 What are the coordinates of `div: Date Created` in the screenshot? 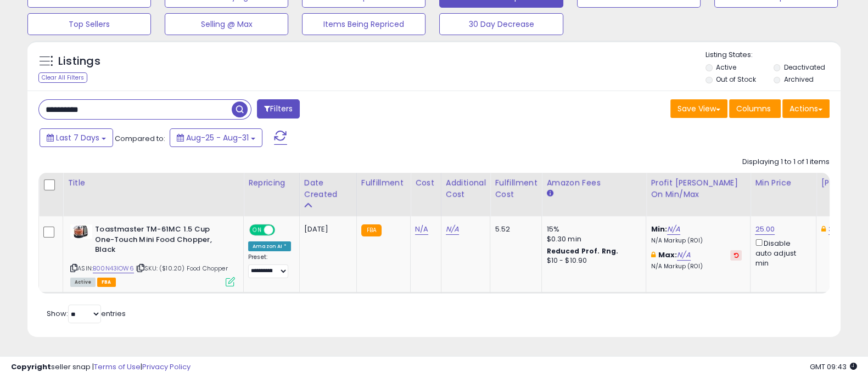 It's located at (328, 189).